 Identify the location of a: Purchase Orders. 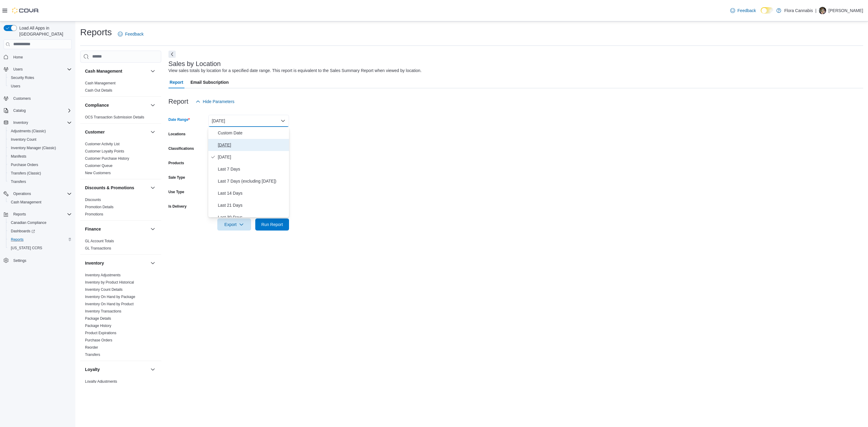
(99, 340).